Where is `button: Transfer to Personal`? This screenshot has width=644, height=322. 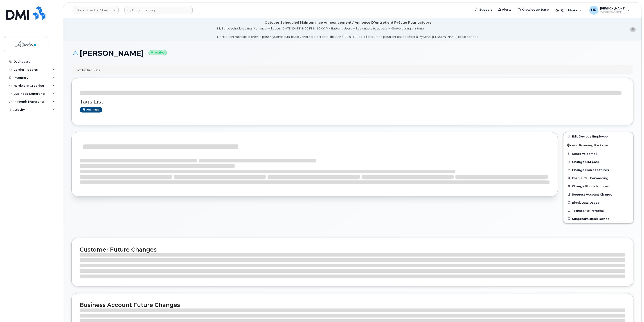 button: Transfer to Personal is located at coordinates (598, 211).